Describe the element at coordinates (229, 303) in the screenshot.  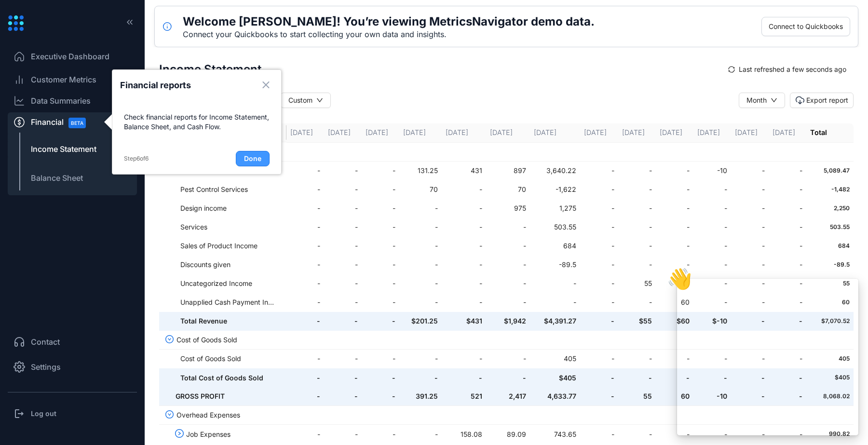
I see `span: Unapplied Cash Payment Income` at that location.